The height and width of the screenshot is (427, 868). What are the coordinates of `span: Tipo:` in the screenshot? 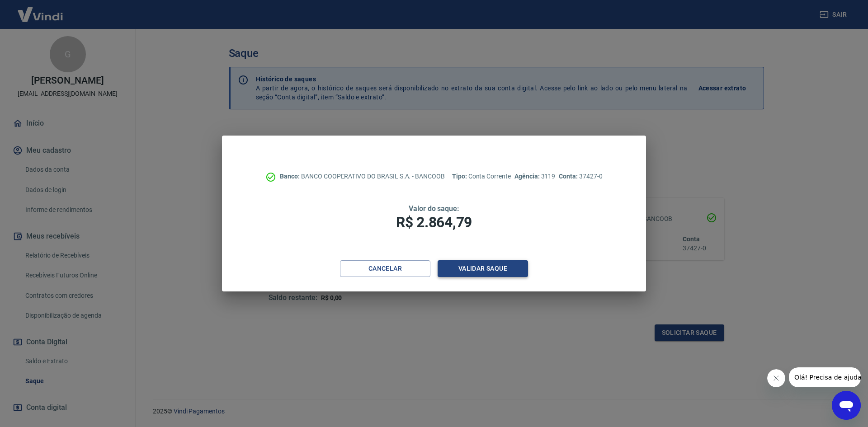 It's located at (460, 176).